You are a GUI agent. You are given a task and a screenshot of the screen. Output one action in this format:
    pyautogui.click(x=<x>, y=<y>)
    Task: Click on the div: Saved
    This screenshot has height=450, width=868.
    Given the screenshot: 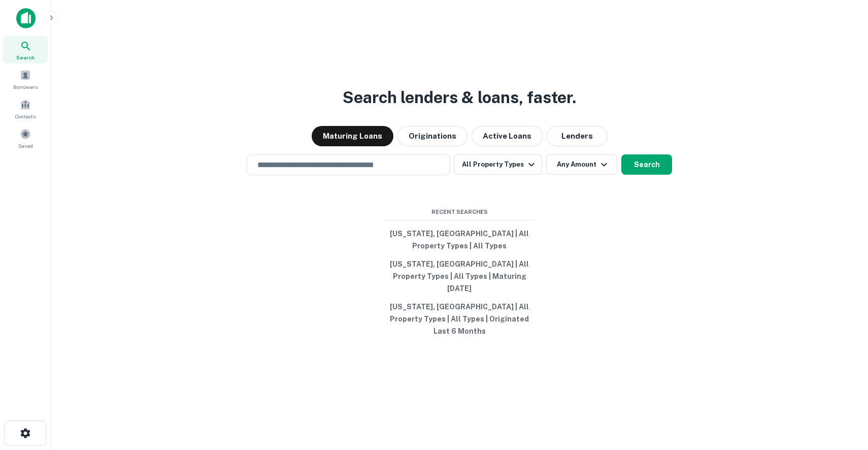 What is the action you would take?
    pyautogui.click(x=25, y=138)
    